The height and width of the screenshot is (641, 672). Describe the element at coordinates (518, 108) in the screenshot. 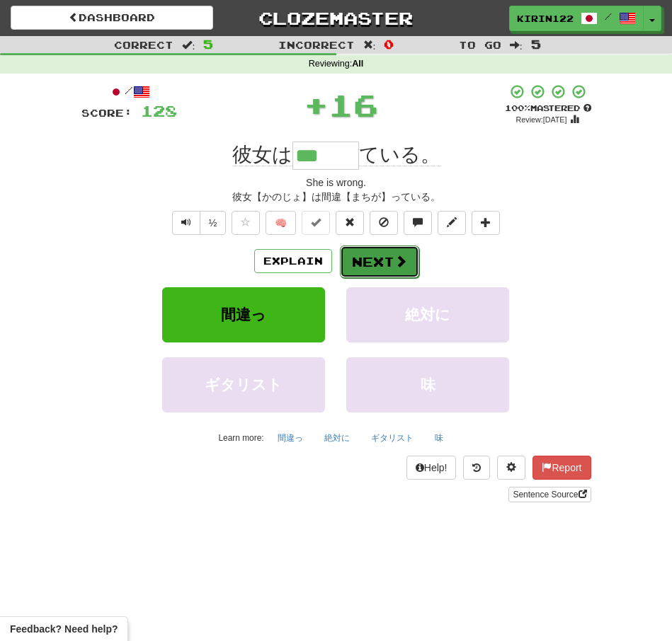

I see `span: 100 %` at that location.